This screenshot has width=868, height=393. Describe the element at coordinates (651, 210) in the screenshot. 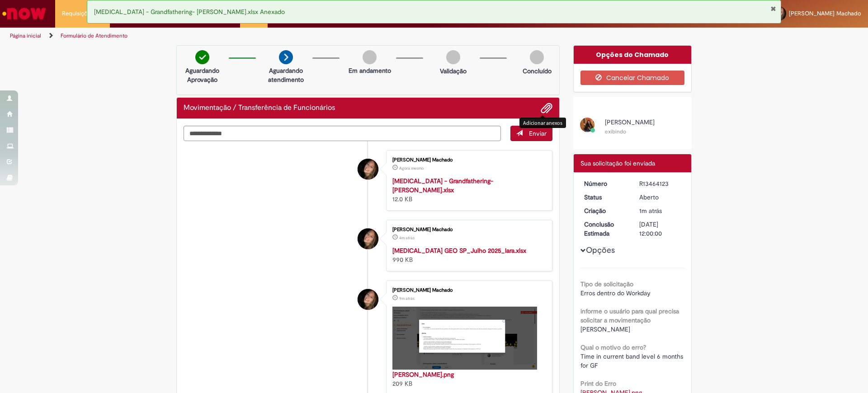

I see `time: 29/08/2025 19:23:20` at that location.